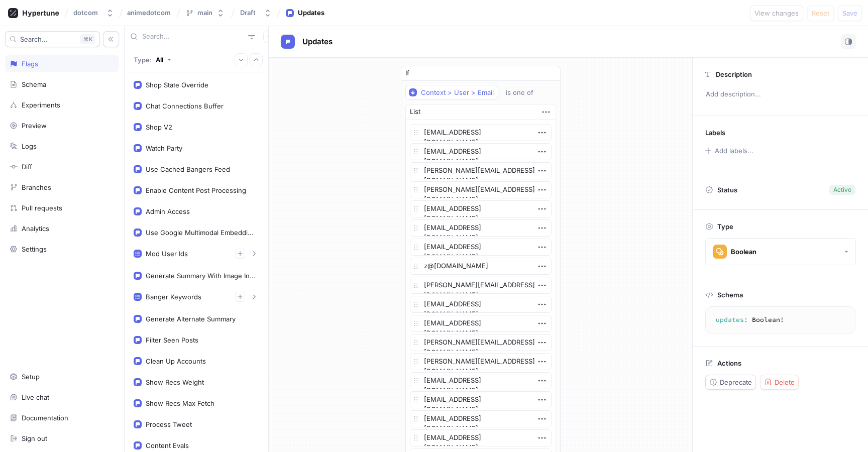  What do you see at coordinates (715, 133) in the screenshot?
I see `p: Labels` at bounding box center [715, 133].